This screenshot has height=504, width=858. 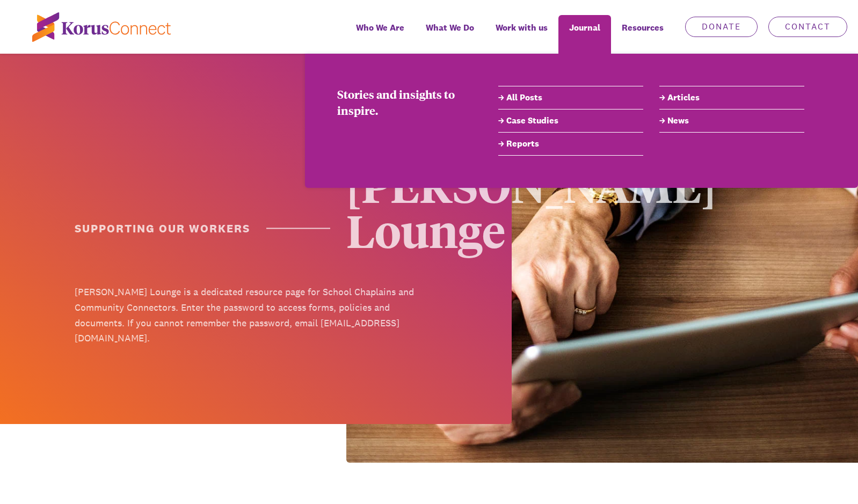 I want to click on a: Reports, so click(x=571, y=144).